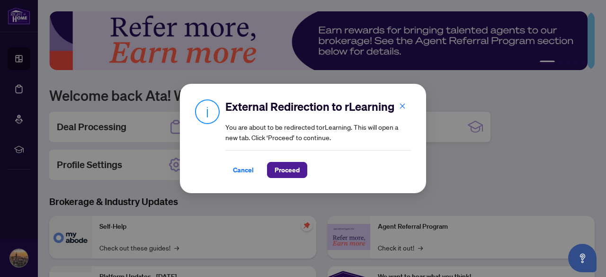 The width and height of the screenshot is (606, 277). What do you see at coordinates (582, 258) in the screenshot?
I see `button: Open asap` at bounding box center [582, 258].